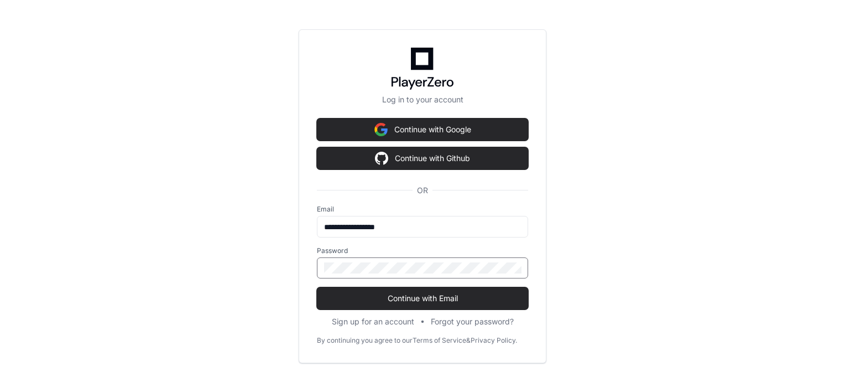 This screenshot has width=845, height=392. I want to click on button: Forgot your password?, so click(472, 321).